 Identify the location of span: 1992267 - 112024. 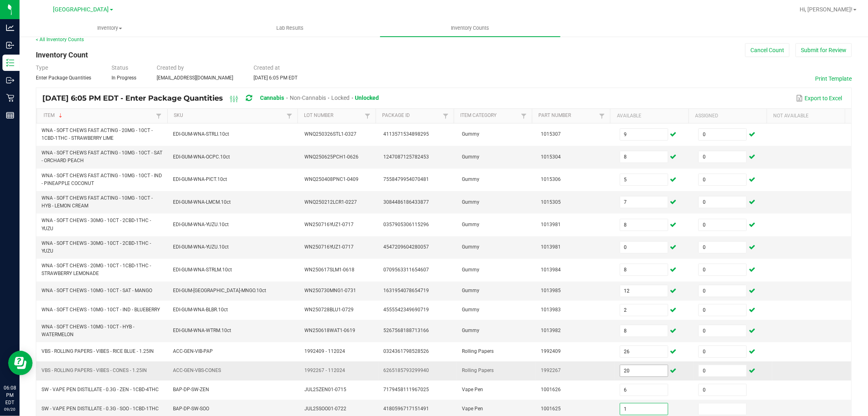
(325, 370).